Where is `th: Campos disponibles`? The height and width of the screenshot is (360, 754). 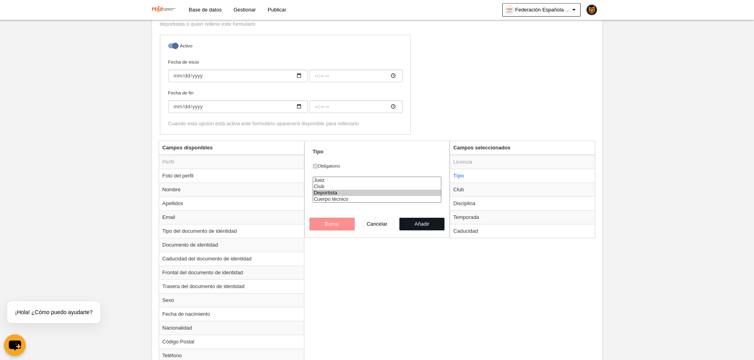 th: Campos disponibles is located at coordinates (231, 148).